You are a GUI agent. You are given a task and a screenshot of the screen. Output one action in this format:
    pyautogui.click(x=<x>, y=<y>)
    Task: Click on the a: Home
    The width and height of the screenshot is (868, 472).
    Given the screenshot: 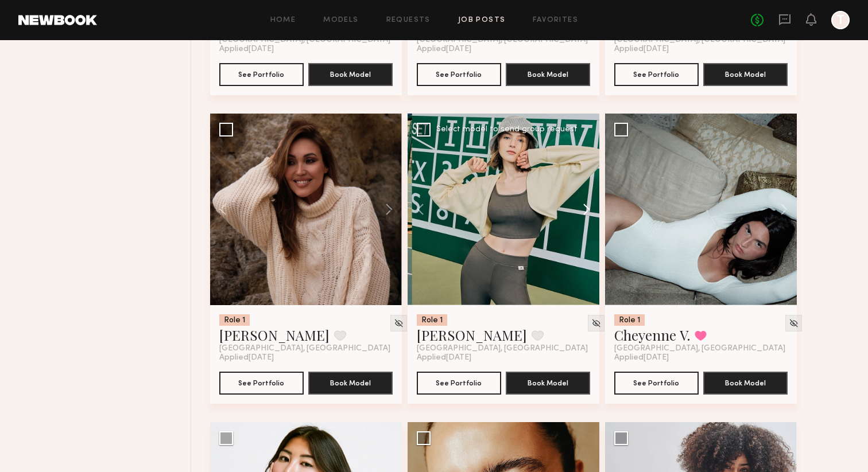 What is the action you would take?
    pyautogui.click(x=283, y=20)
    